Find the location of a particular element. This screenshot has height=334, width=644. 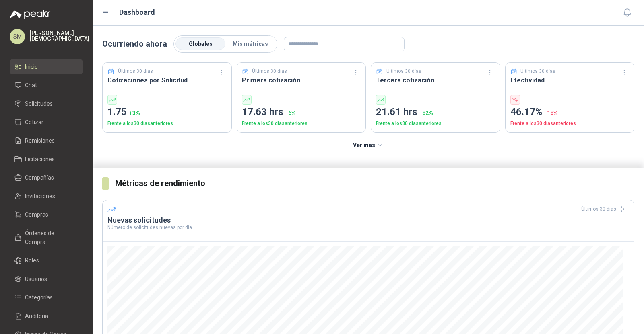

span: -82 % is located at coordinates (426, 113).